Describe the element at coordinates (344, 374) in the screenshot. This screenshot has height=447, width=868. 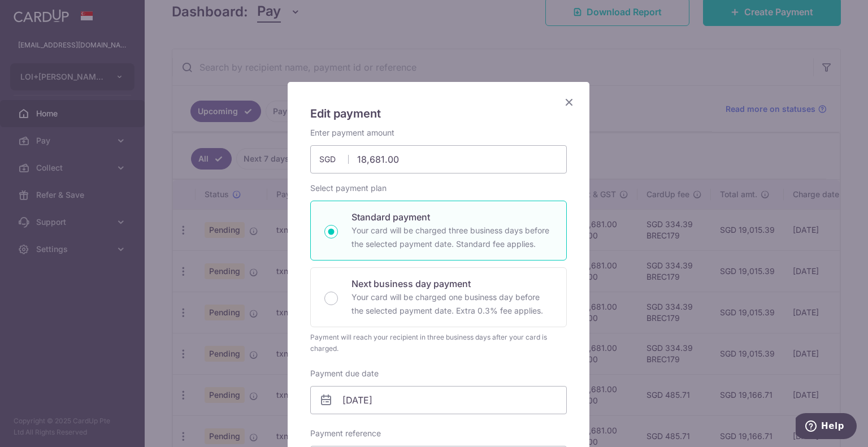
I see `label: Payment due date` at that location.